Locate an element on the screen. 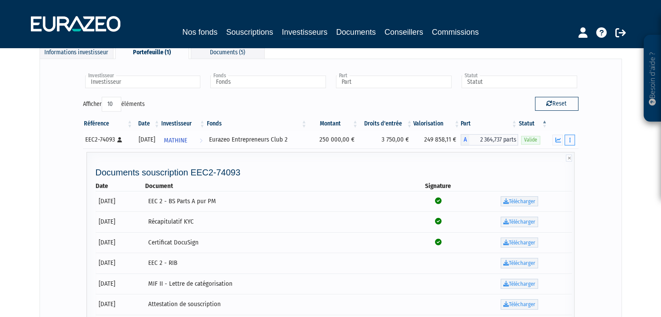  a: Nos fonds is located at coordinates (200, 32).